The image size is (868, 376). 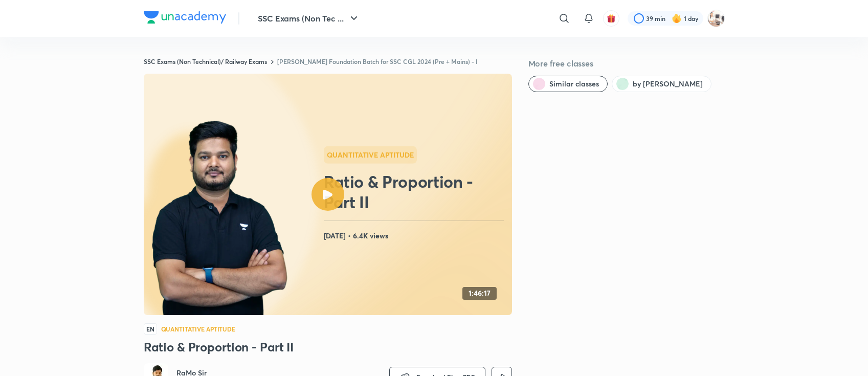 I want to click on button: avatar, so click(x=611, y=19).